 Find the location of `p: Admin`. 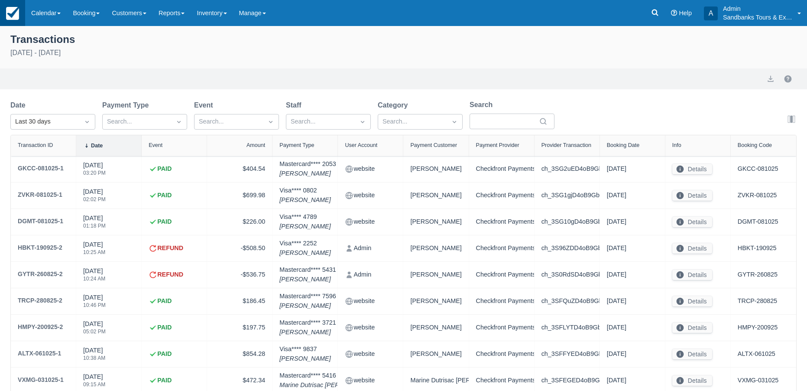

p: Admin is located at coordinates (758, 9).